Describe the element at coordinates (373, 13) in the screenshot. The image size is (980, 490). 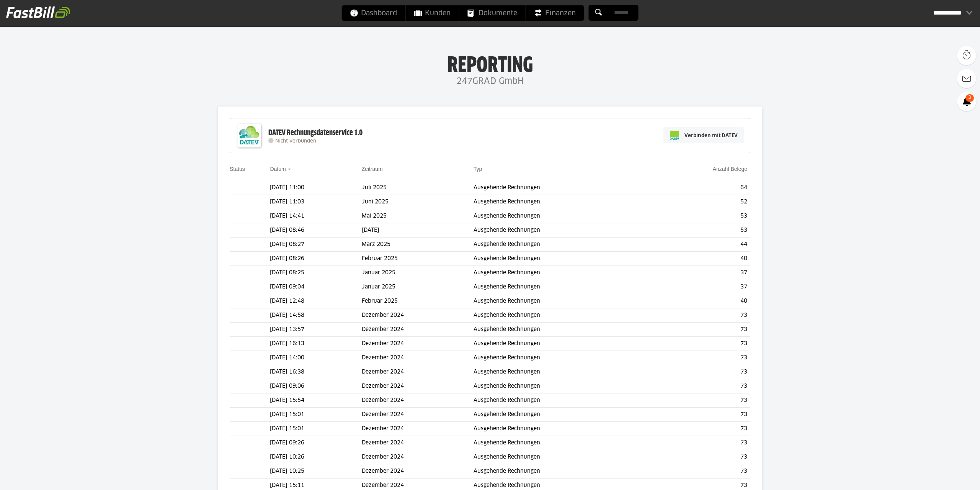
I see `a: Dashboard` at that location.